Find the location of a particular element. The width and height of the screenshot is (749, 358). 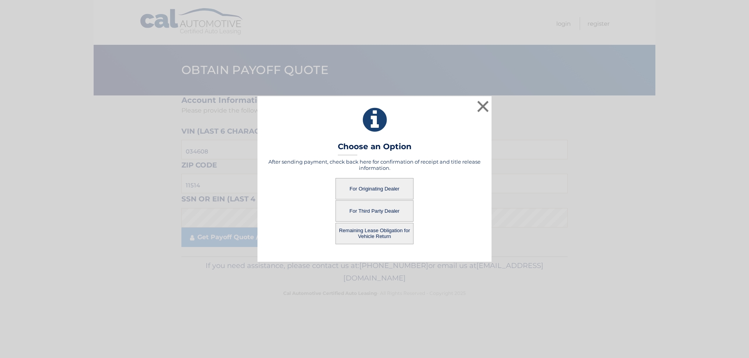

button: For Originating Dealer is located at coordinates (374, 189).